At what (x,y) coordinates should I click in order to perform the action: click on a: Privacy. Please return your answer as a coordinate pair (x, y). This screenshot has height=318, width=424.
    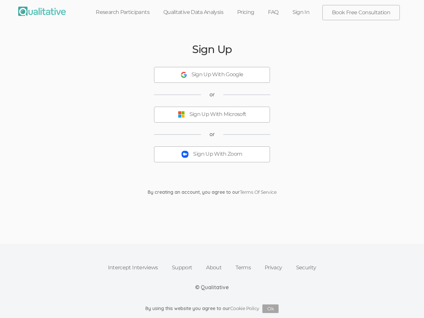
    Looking at the image, I should click on (273, 267).